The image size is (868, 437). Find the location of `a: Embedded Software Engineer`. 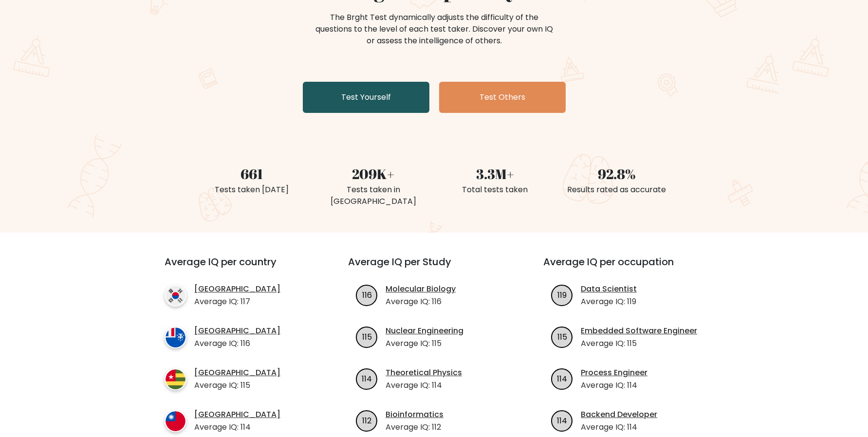

a: Embedded Software Engineer is located at coordinates (639, 331).